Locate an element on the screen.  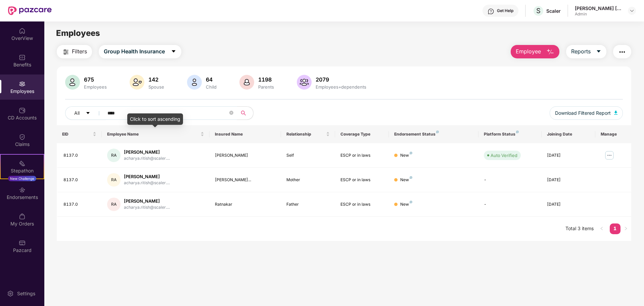
div: 675 is located at coordinates (95, 80).